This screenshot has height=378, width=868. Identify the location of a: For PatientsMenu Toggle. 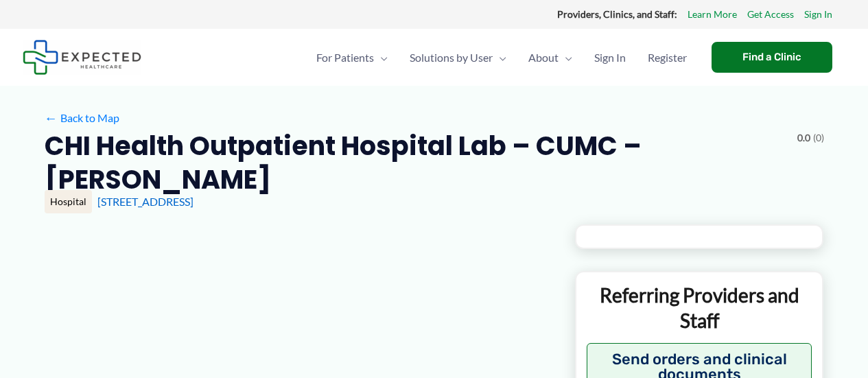
(352, 58).